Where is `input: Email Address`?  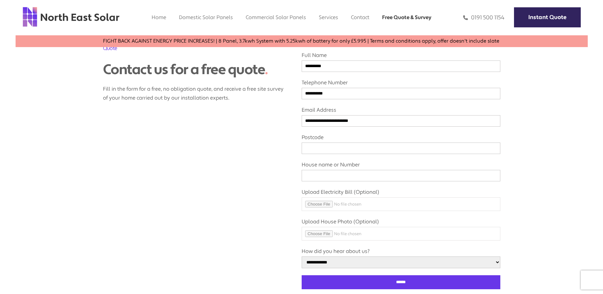
input: Email Address is located at coordinates (401, 121).